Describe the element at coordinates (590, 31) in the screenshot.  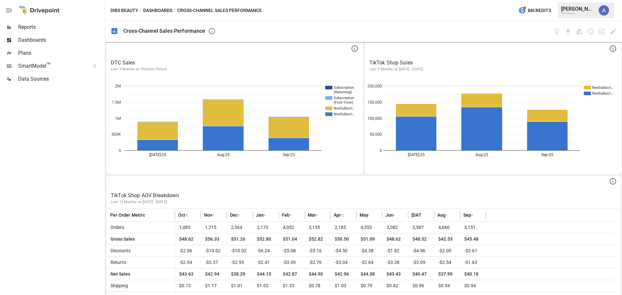
I see `button: Schedule dashboard` at that location.